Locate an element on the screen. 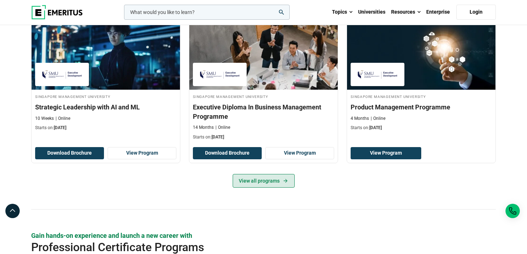 The height and width of the screenshot is (254, 527). a: Product Design and Innovation Course by Singapore Management University - December 23, 2025 Singa... is located at coordinates (422, 76).